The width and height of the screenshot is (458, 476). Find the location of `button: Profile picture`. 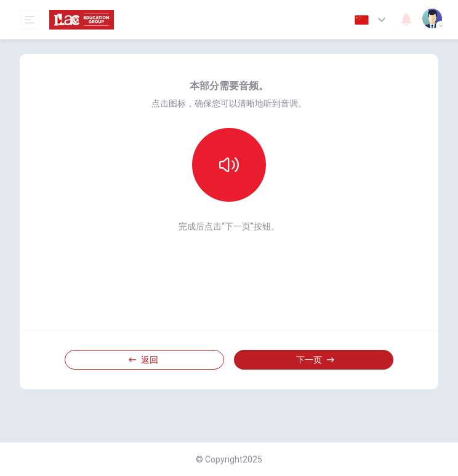

button: Profile picture is located at coordinates (432, 18).